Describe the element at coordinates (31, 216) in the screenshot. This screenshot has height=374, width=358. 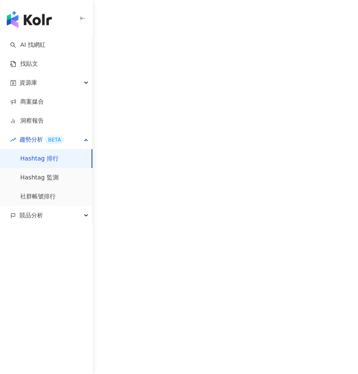
I see `span: 競品分析` at that location.